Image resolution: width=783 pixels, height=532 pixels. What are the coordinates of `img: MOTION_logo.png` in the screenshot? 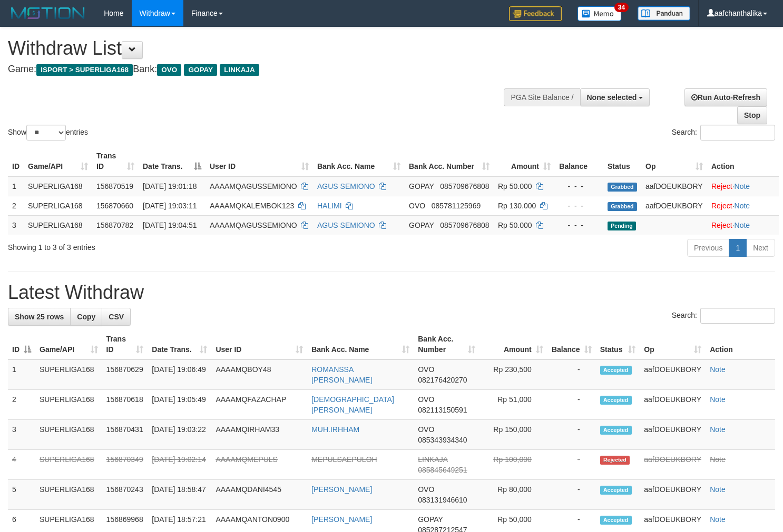 It's located at (48, 13).